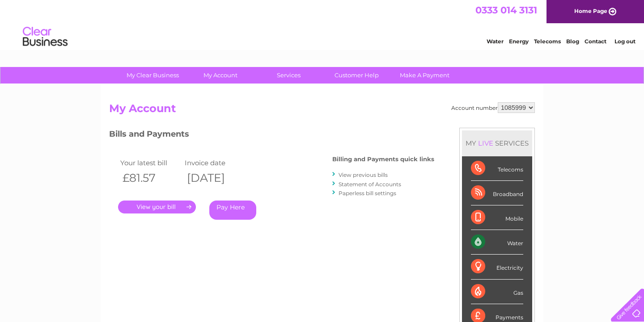 This screenshot has width=644, height=322. Describe the element at coordinates (519, 41) in the screenshot. I see `a: Energy` at that location.